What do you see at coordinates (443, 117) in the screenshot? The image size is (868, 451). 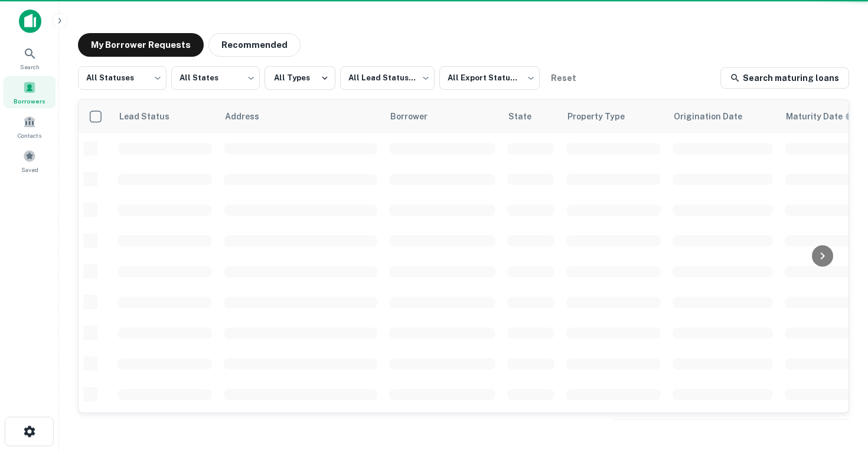 I see `th: Borrower` at bounding box center [443, 117].